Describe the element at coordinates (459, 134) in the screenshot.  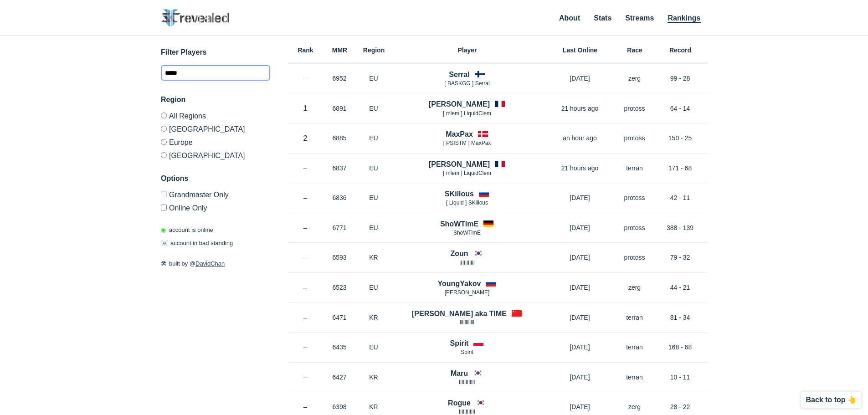
I see `h4: MaxPax` at that location.